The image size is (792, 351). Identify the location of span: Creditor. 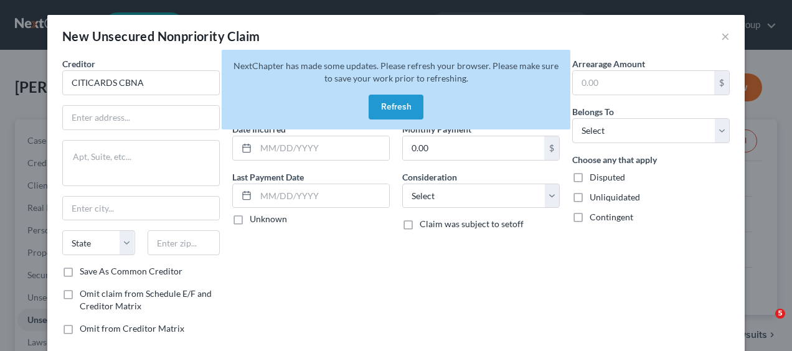
(78, 64).